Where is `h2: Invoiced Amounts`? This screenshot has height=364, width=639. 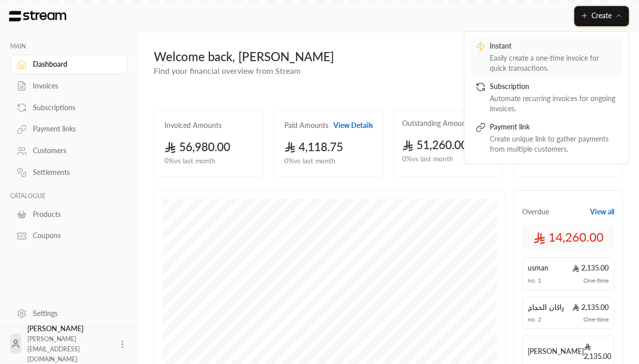
h2: Invoiced Amounts is located at coordinates (193, 125).